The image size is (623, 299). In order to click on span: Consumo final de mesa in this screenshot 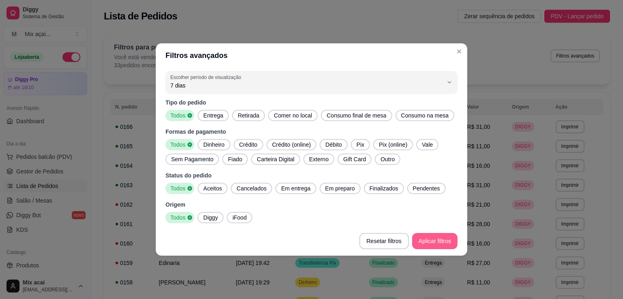, I will do `click(356, 116)`.